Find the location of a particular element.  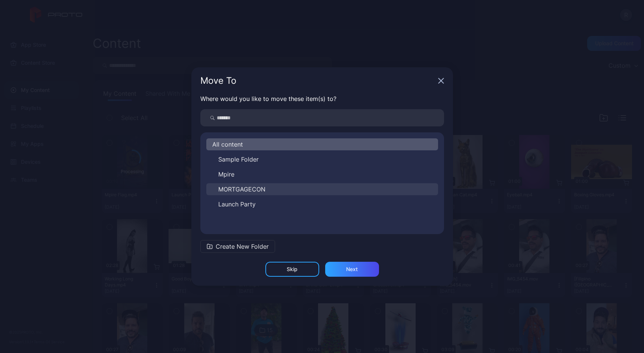

button: MORTGAGECON is located at coordinates (322, 189).